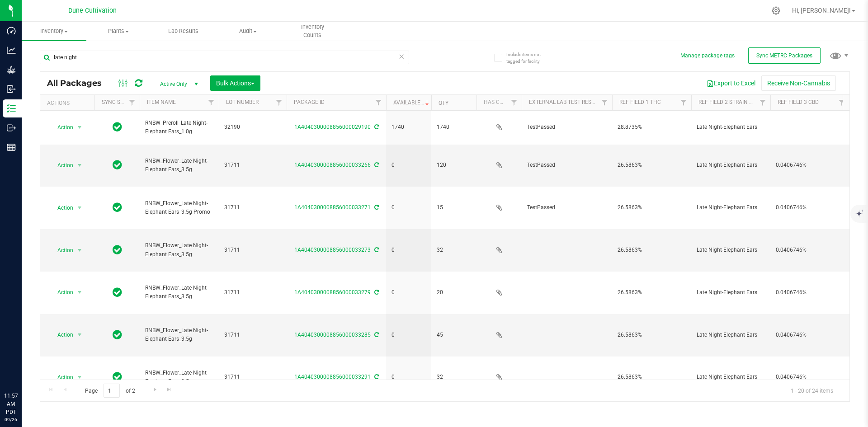  Describe the element at coordinates (731, 83) in the screenshot. I see `button: Export to Excel` at that location.